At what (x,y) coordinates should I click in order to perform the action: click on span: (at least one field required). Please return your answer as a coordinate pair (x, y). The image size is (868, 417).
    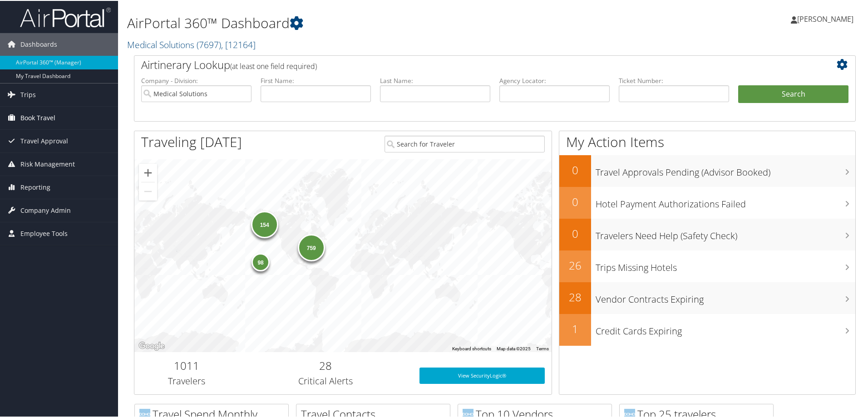
    Looking at the image, I should click on (273, 66).